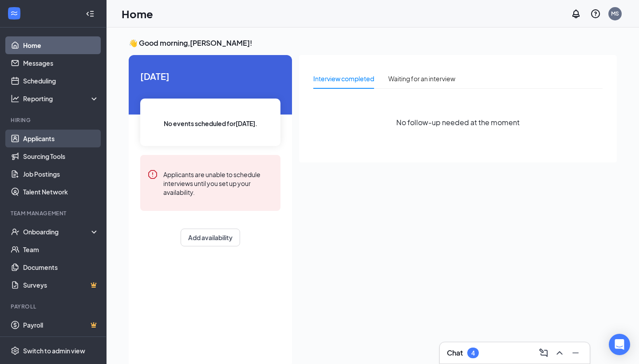 The height and width of the screenshot is (364, 639). What do you see at coordinates (137, 14) in the screenshot?
I see `h1: Home` at bounding box center [137, 14].